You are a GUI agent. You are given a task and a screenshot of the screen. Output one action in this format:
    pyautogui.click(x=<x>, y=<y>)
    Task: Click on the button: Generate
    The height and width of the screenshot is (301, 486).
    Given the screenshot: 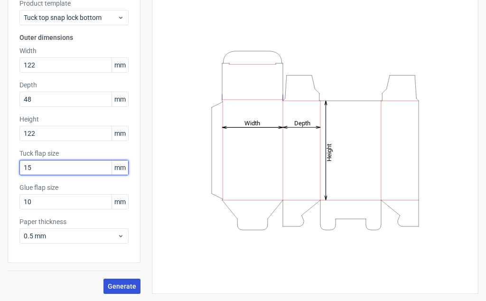 What is the action you would take?
    pyautogui.click(x=122, y=286)
    